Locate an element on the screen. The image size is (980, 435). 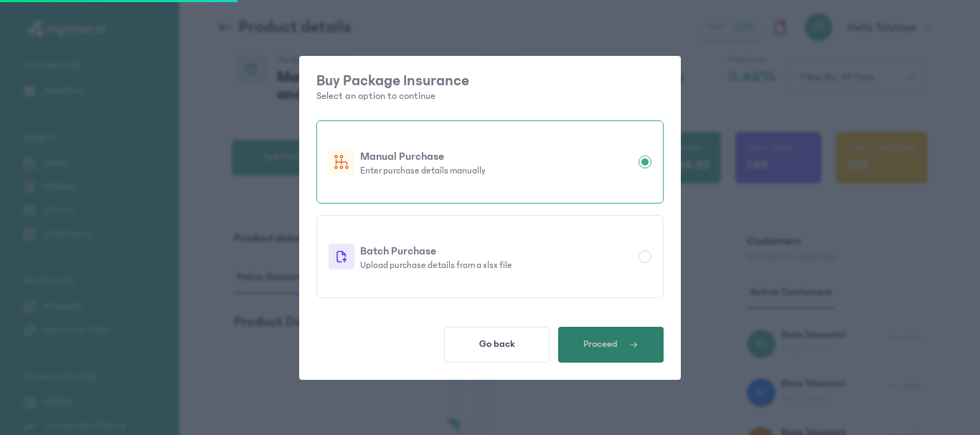
p: Select an option to continue is located at coordinates (490, 96).